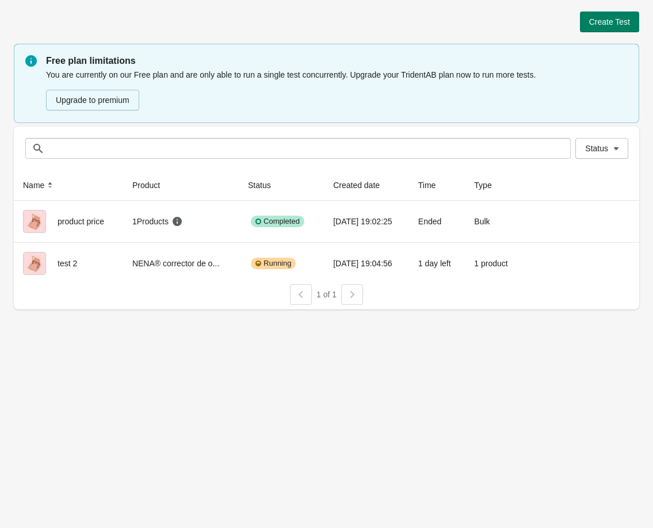 This screenshot has height=528, width=653. I want to click on button: Time, so click(433, 185).